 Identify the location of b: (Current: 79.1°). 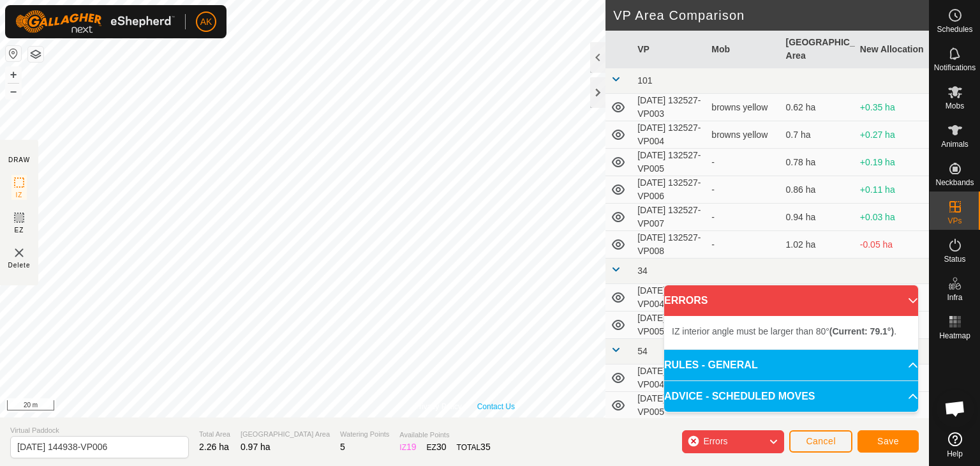
(861, 331).